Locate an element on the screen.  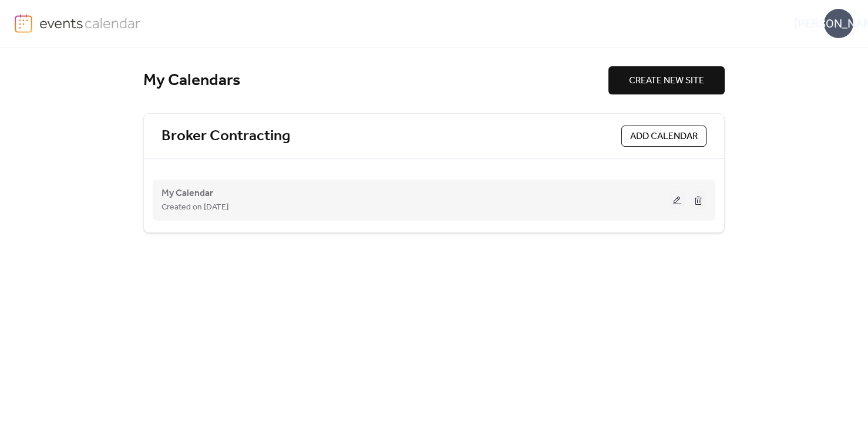
a: My Calendar is located at coordinates (187, 194).